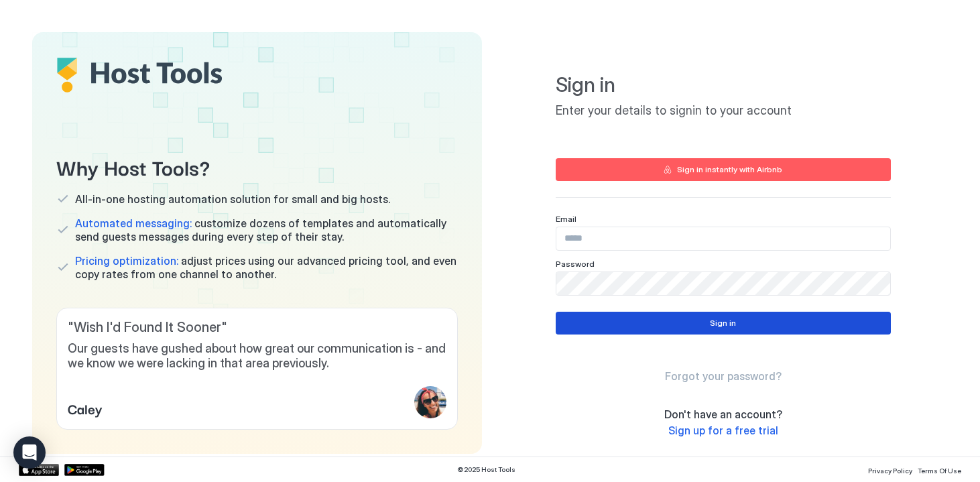 The image size is (980, 482). What do you see at coordinates (723, 376) in the screenshot?
I see `a: Forgot your password?` at bounding box center [723, 376].